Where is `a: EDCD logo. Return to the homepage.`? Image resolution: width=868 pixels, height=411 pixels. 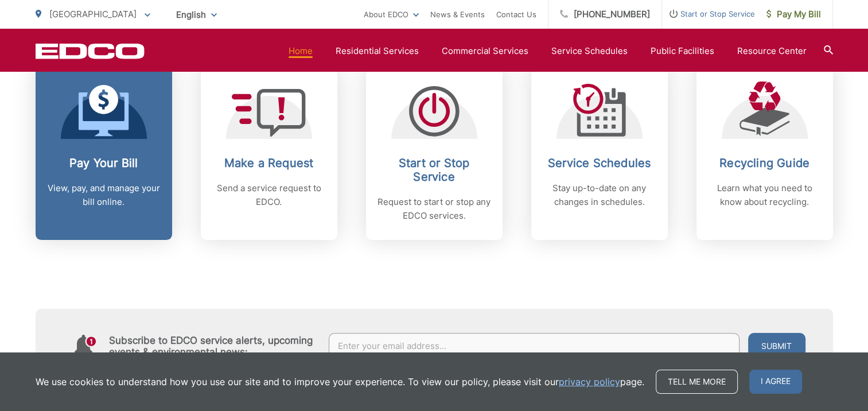 a: EDCD logo. Return to the homepage. is located at coordinates (90, 51).